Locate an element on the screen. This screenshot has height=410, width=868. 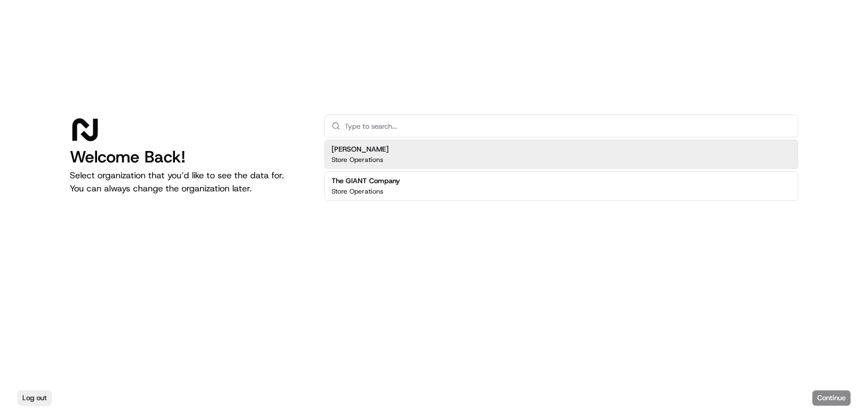
h2: The GIANT Company is located at coordinates (366, 181).